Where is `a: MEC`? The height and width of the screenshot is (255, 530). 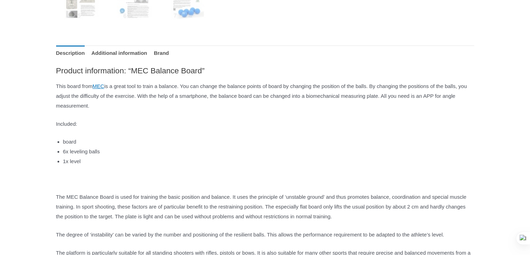 a: MEC is located at coordinates (98, 86).